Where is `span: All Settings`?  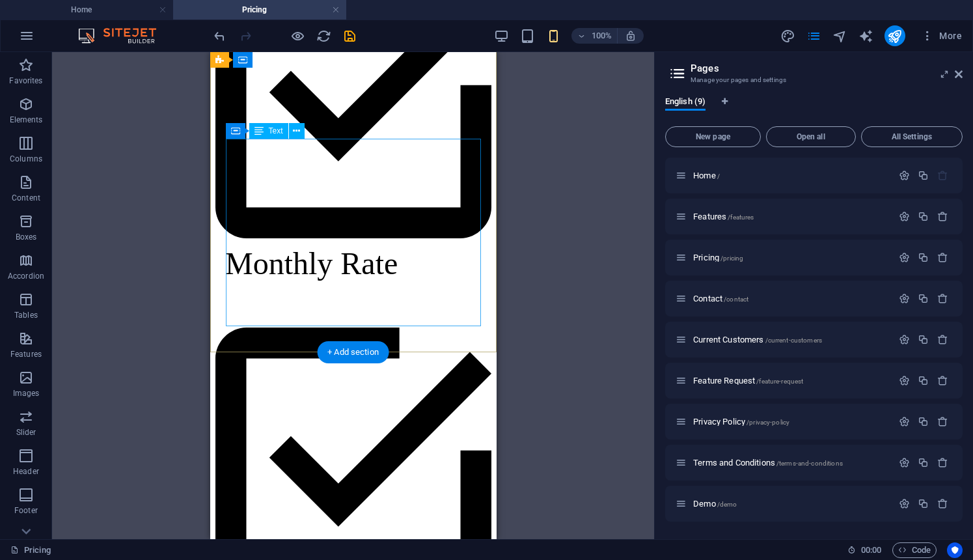 span: All Settings is located at coordinates (912, 137).